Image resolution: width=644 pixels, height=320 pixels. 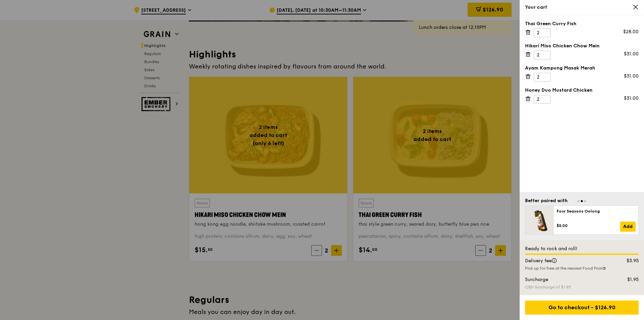 I want to click on div: $3.95, so click(x=628, y=261).